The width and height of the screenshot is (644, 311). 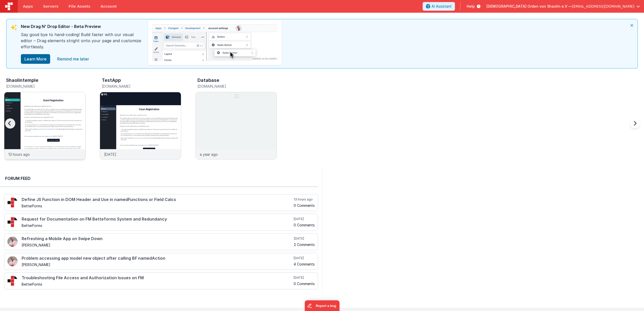 What do you see at coordinates (73, 59) in the screenshot?
I see `a: close` at bounding box center [73, 59].